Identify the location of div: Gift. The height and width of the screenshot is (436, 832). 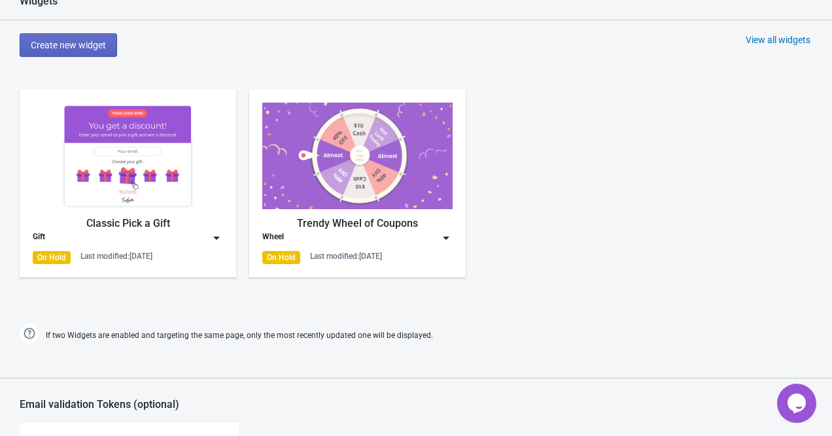
(39, 238).